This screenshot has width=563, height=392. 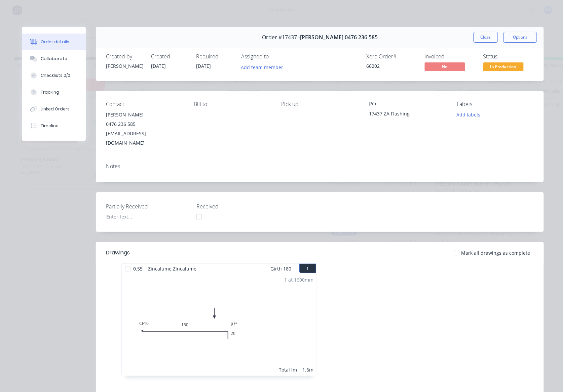 I want to click on div: Invoiced, so click(x=450, y=57).